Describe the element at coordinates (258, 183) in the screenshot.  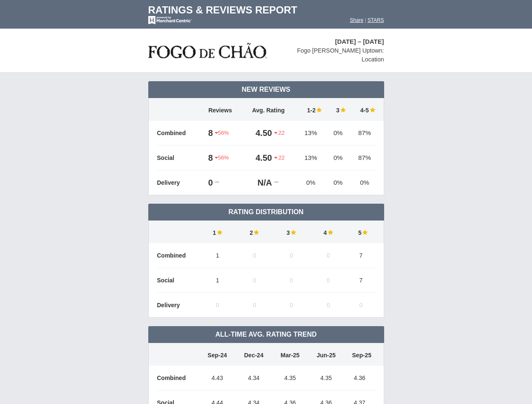
I see `td: N/A` at that location.